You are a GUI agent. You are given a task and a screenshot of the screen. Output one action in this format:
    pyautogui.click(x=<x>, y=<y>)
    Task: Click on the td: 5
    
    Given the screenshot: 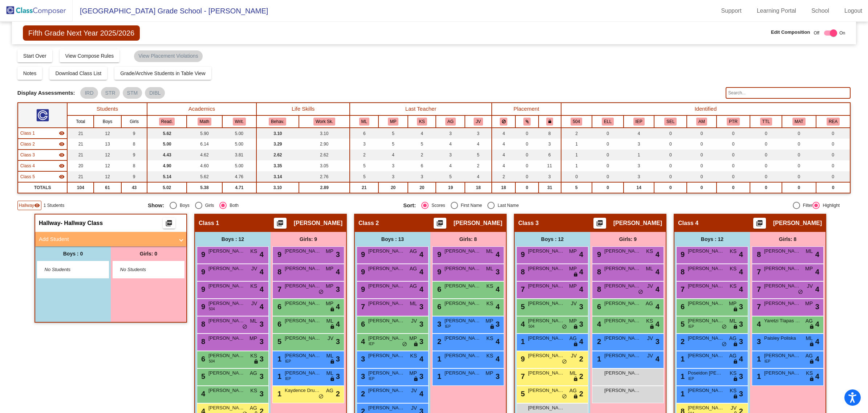 What is the action you would take?
    pyautogui.click(x=450, y=177)
    